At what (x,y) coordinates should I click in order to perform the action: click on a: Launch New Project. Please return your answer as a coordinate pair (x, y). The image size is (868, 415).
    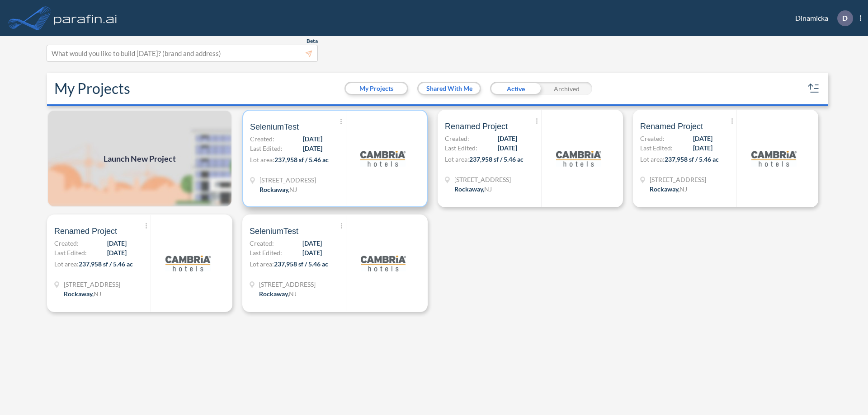
    Looking at the image, I should click on (139, 158).